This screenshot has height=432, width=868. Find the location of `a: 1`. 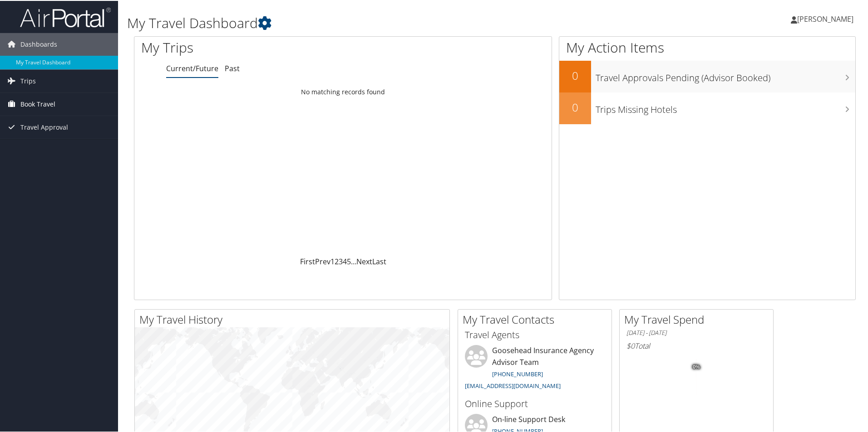

a: 1 is located at coordinates (332, 261).